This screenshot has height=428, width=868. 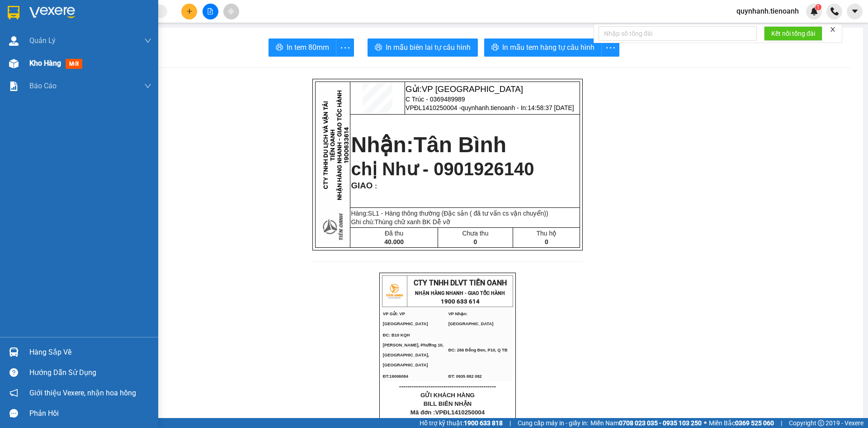 What do you see at coordinates (394, 242) in the screenshot?
I see `span: 40.000` at bounding box center [394, 242].